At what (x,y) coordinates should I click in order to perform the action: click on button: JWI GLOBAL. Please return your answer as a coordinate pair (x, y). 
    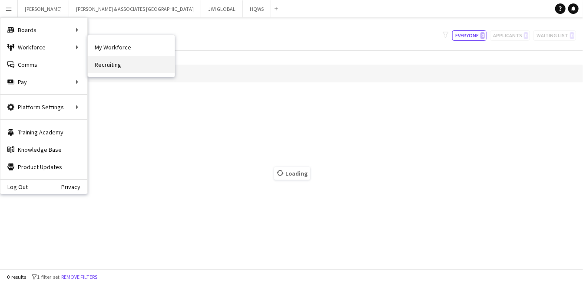
    Looking at the image, I should click on (222, 9).